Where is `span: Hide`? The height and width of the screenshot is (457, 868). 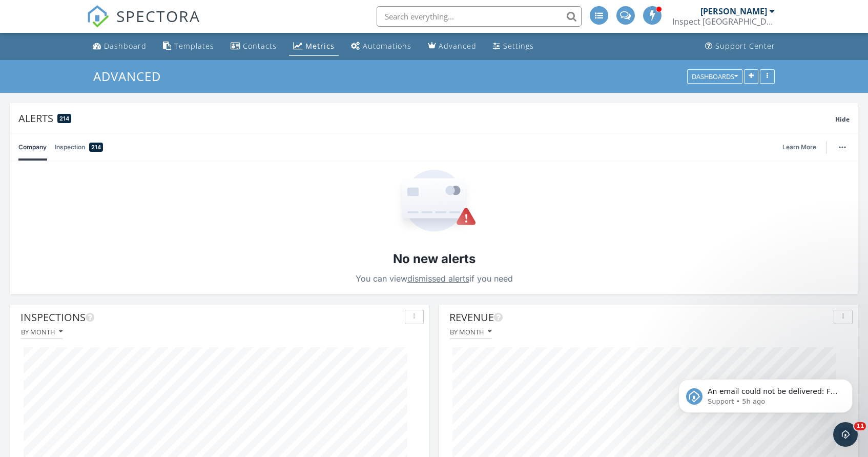
span: Hide is located at coordinates (843, 119).